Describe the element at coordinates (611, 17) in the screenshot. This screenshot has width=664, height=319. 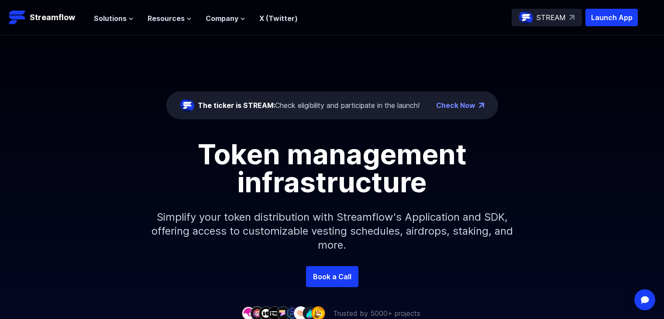
I see `button: Launch App` at that location.